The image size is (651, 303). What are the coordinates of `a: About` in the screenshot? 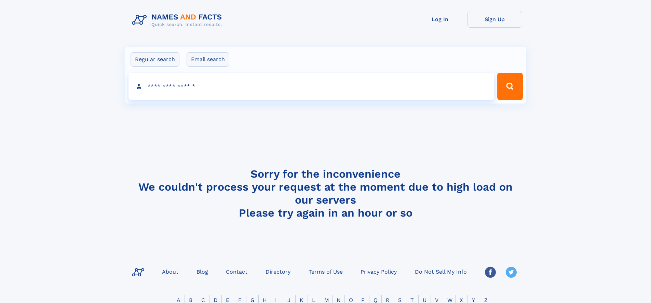 It's located at (170, 271).